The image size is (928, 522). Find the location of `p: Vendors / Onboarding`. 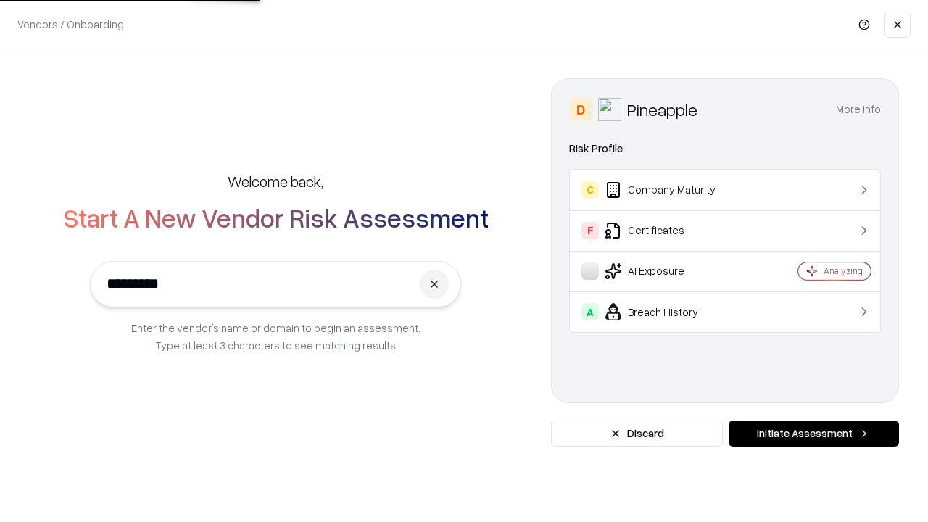

p: Vendors / Onboarding is located at coordinates (70, 24).